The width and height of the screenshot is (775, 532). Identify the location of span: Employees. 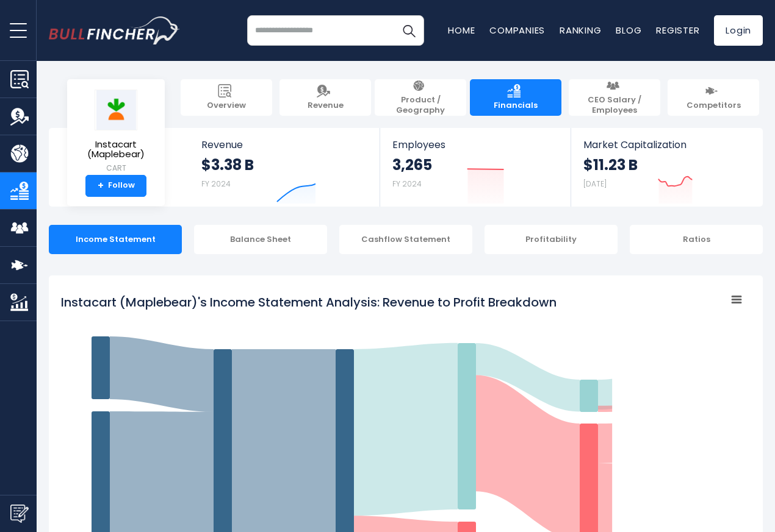
(475, 144).